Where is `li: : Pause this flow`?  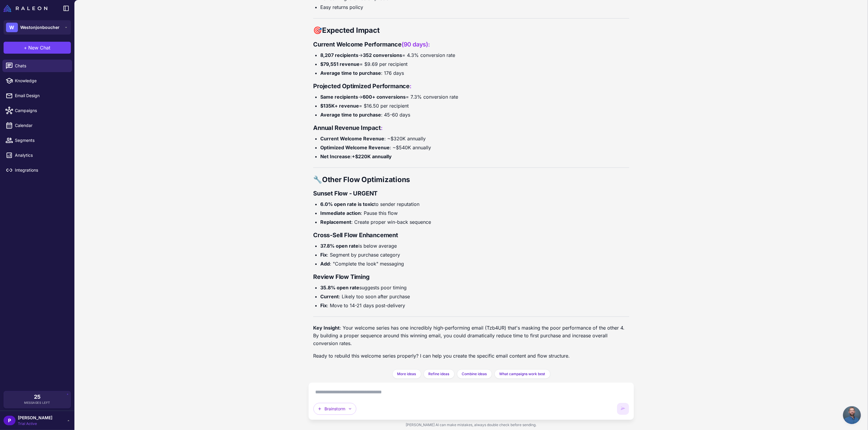 li: : Pause this flow is located at coordinates (475, 213).